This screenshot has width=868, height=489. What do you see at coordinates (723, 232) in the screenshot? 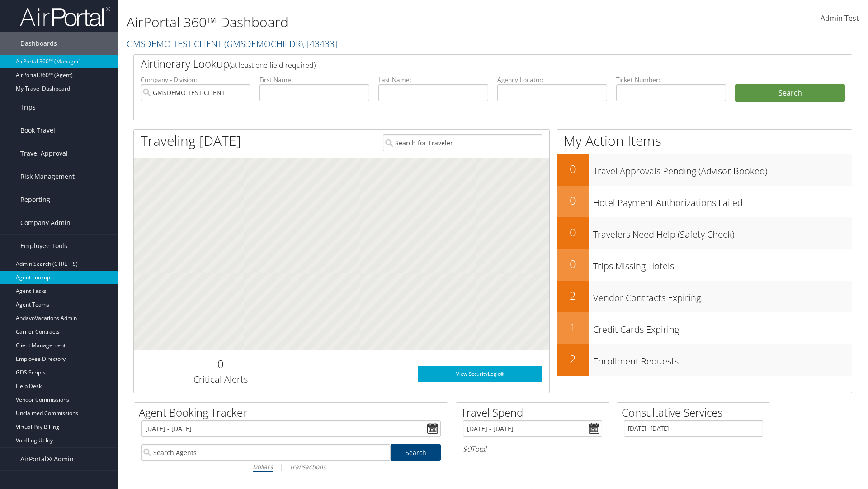
I see `h3: Travelers Need Help (Safety Check)` at bounding box center [723, 232].